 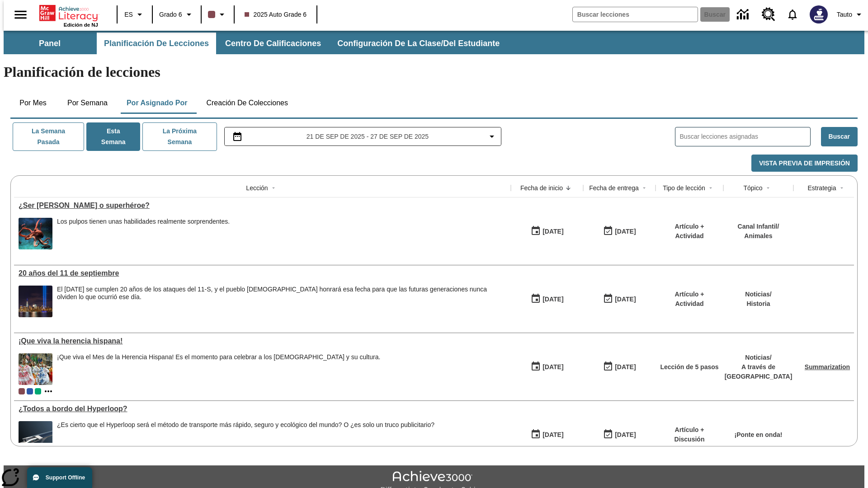 What do you see at coordinates (758, 304) in the screenshot?
I see `p: Historia` at bounding box center [758, 304].